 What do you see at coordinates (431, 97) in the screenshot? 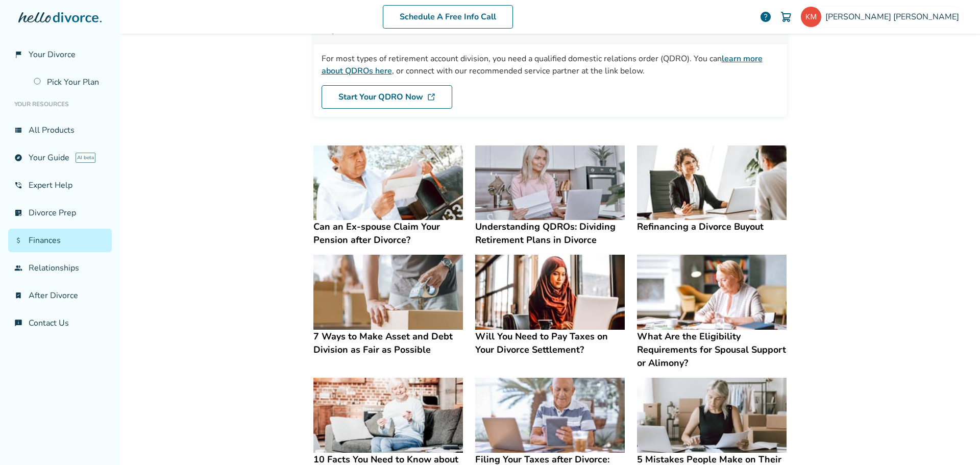
I see `img: DL` at bounding box center [431, 97].